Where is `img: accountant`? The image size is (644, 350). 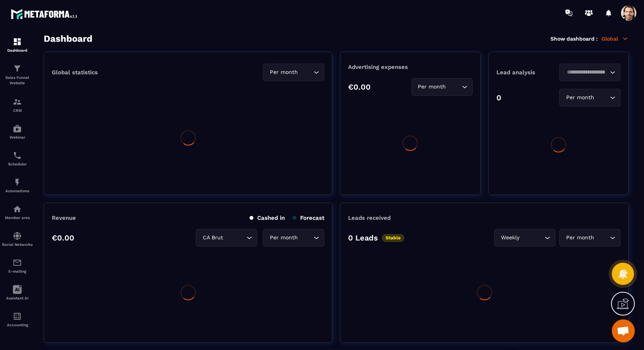
img: accountant is located at coordinates (17, 316).